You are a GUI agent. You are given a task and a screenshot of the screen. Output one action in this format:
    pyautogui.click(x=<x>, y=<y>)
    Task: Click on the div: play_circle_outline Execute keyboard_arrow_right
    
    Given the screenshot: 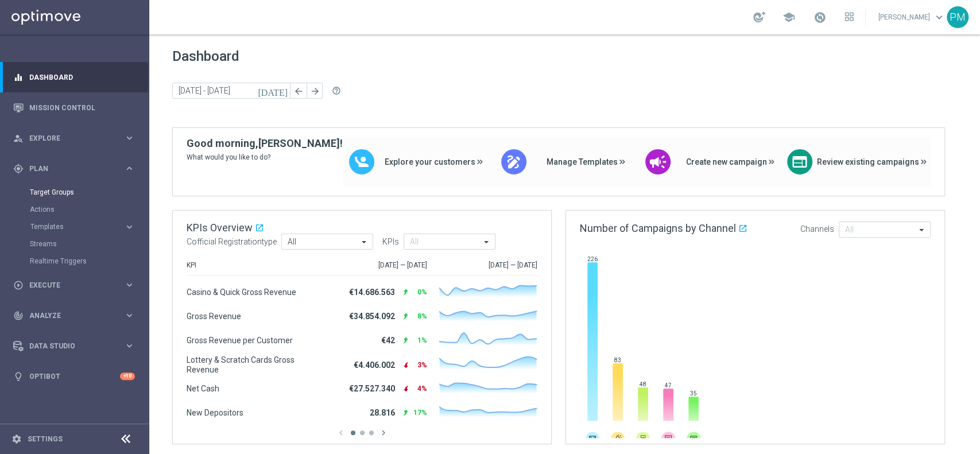 What is the action you would take?
    pyautogui.click(x=74, y=285)
    